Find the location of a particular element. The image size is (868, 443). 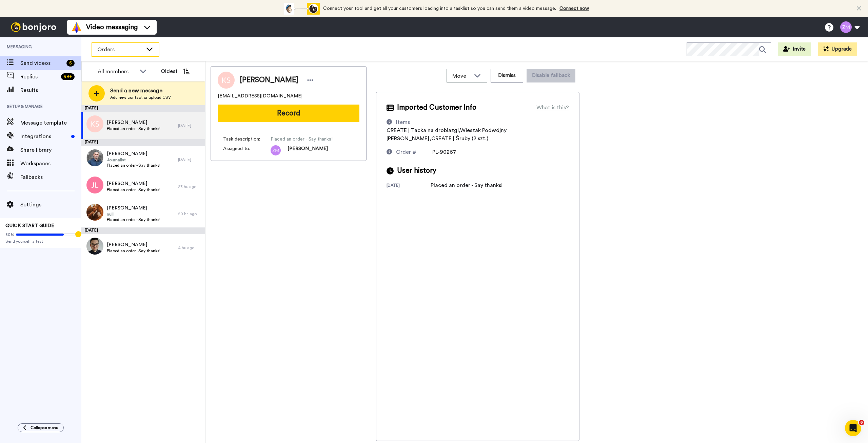

span: Connect your tool and get all your customers loading into a tasklist so you can send them a video... is located at coordinates (440, 8).